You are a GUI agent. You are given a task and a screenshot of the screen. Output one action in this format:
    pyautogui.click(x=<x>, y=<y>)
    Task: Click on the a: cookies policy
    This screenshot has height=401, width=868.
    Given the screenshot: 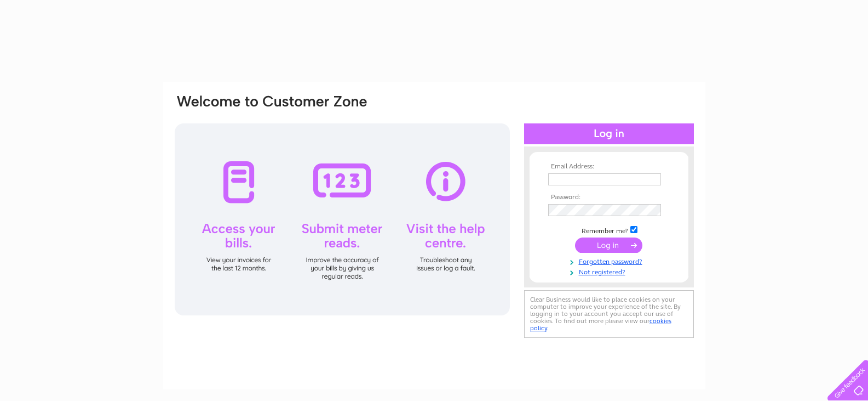 What is the action you would take?
    pyautogui.click(x=601, y=324)
    